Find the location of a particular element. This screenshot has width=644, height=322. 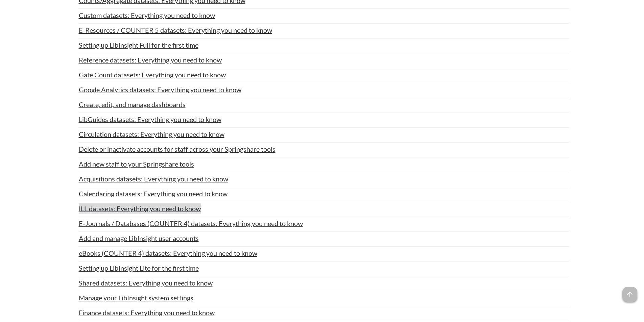

a: Acquisitions datasets: Everything you need to know is located at coordinates (153, 179).